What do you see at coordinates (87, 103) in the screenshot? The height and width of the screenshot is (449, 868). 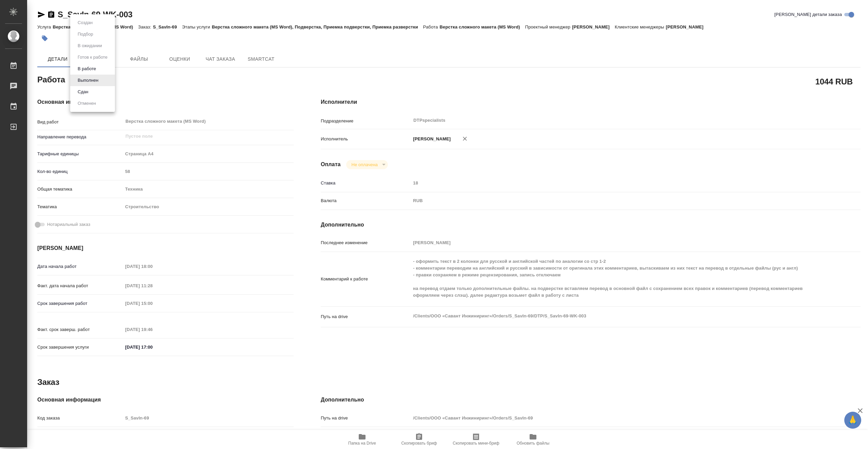 I see `button: Отменен` at bounding box center [87, 103].